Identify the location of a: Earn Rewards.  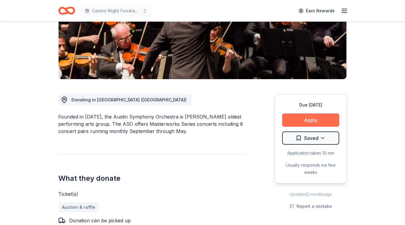
(317, 11).